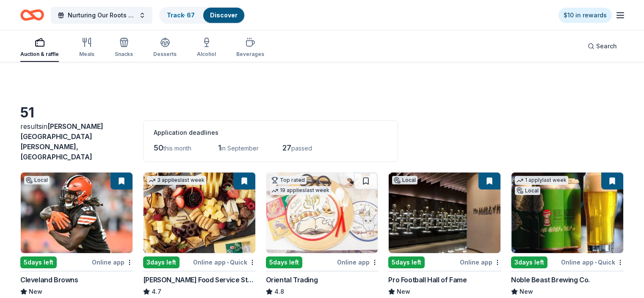 The height and width of the screenshot is (298, 644). I want to click on div: 51, so click(76, 113).